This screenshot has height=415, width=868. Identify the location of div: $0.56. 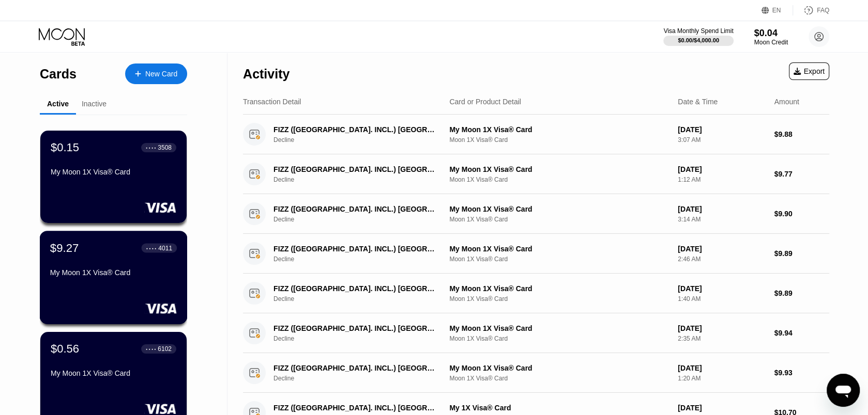
(65, 349).